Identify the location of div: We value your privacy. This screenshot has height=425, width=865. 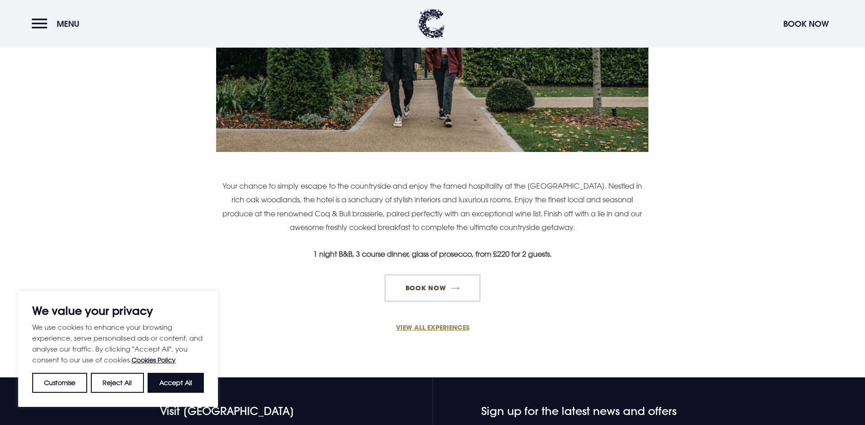
(118, 349).